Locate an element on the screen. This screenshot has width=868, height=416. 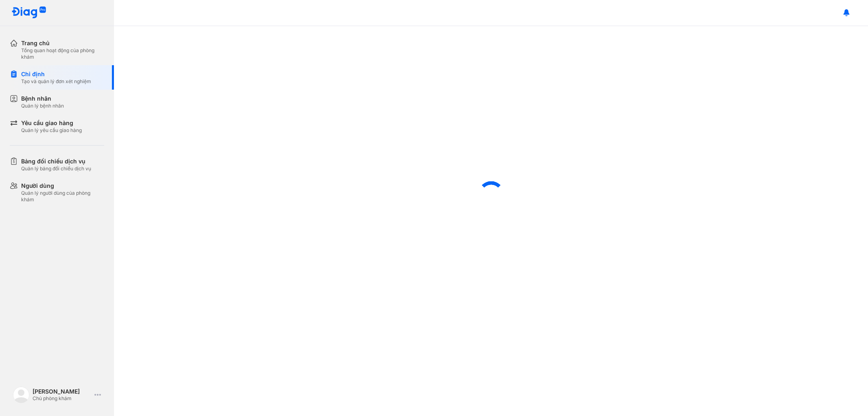
div: Chủ phòng khám is located at coordinates (62, 399).